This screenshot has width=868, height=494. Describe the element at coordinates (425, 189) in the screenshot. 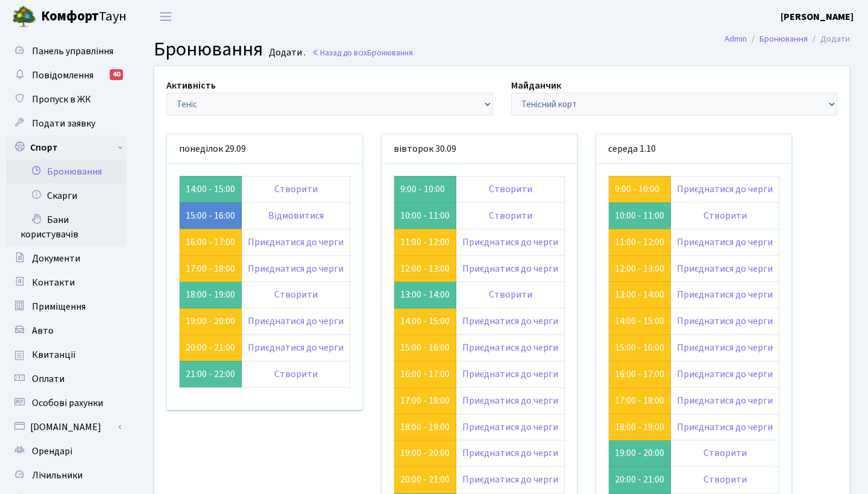

I see `td: 9:00 - 10:00` at that location.